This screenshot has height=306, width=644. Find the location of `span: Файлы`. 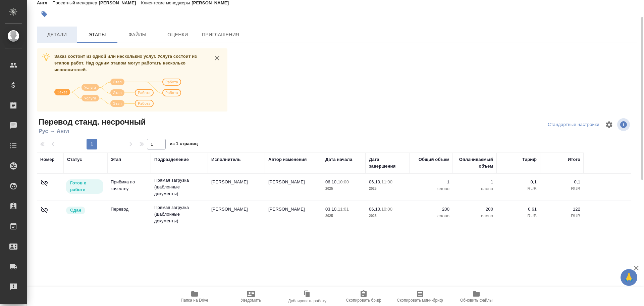

span: Файлы is located at coordinates (137, 35).